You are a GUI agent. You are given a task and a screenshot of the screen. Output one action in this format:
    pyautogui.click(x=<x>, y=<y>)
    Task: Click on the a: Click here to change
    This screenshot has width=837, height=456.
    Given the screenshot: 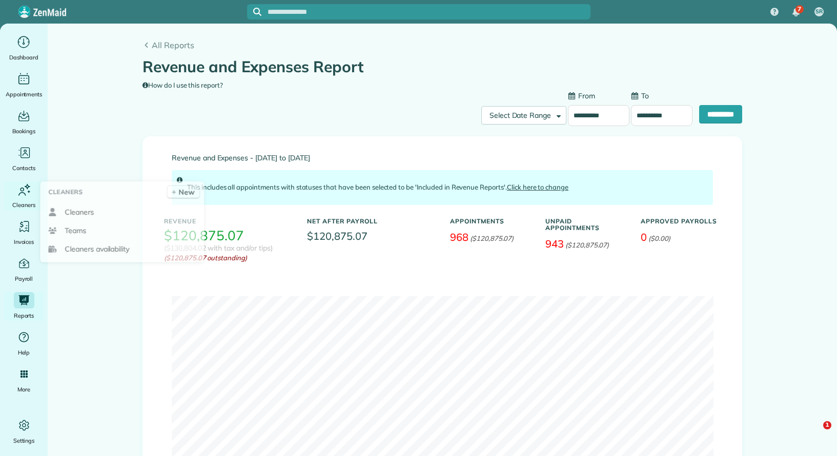 What is the action you would take?
    pyautogui.click(x=538, y=187)
    